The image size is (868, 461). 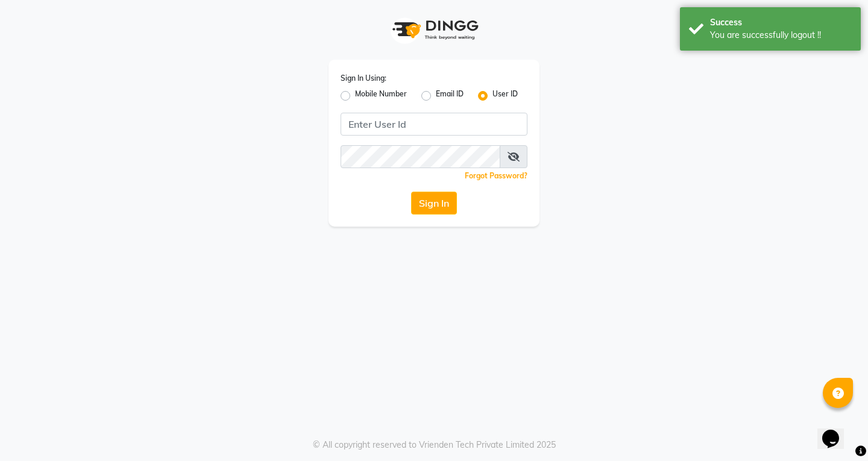 What do you see at coordinates (381, 95) in the screenshot?
I see `label: Mobile Number` at bounding box center [381, 95].